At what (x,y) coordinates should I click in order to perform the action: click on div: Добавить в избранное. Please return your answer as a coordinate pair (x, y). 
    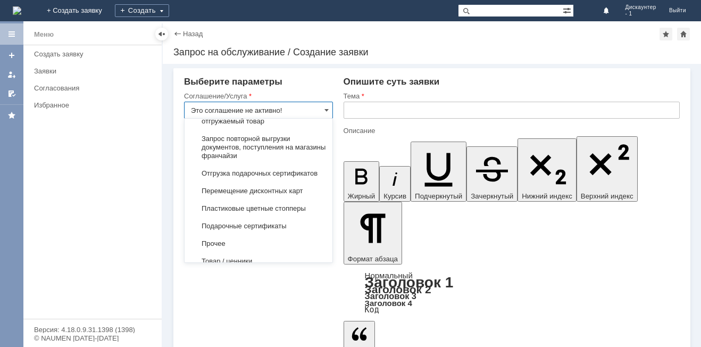
    Looking at the image, I should click on (666, 34).